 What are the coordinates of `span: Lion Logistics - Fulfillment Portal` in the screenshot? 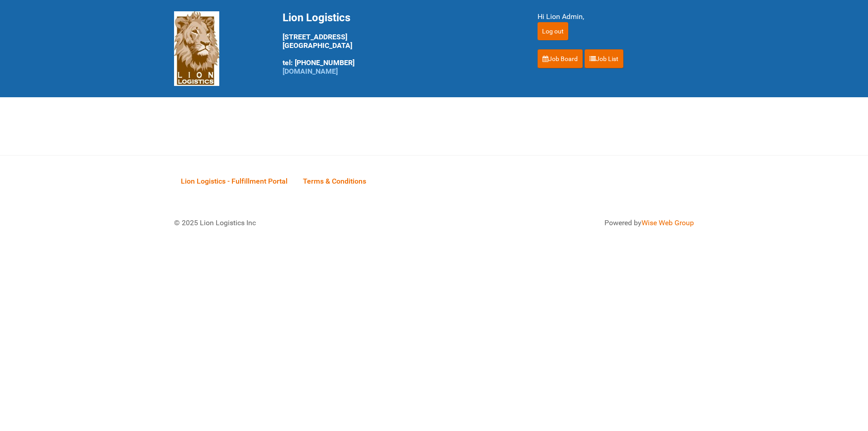 It's located at (234, 181).